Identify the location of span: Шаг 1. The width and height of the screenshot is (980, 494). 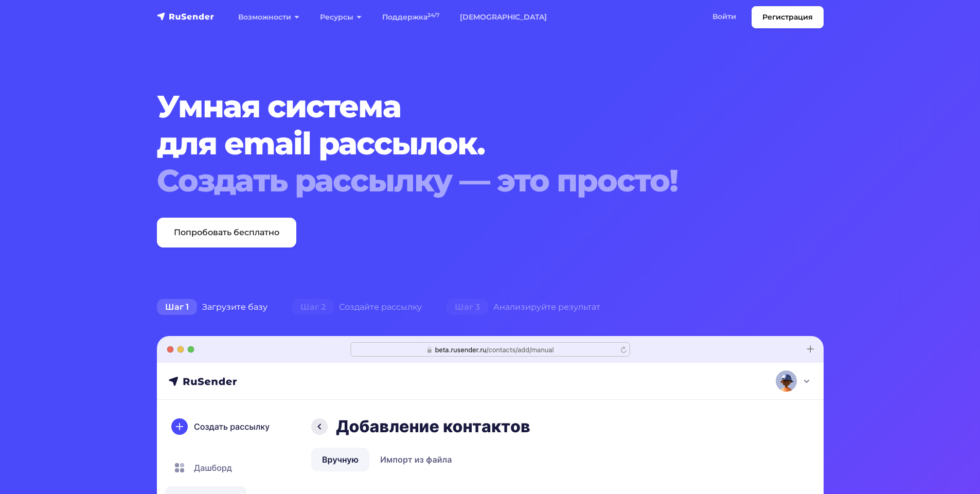
(177, 308).